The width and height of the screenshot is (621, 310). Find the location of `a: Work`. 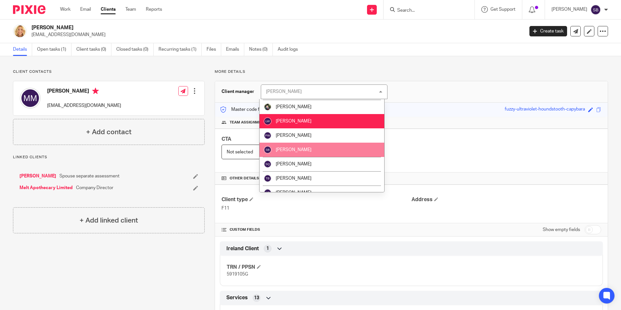

a: Work is located at coordinates (65, 9).